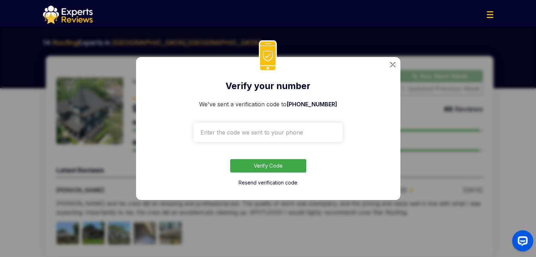  What do you see at coordinates (268, 56) in the screenshot?
I see `img: phoneIcon` at bounding box center [268, 56].